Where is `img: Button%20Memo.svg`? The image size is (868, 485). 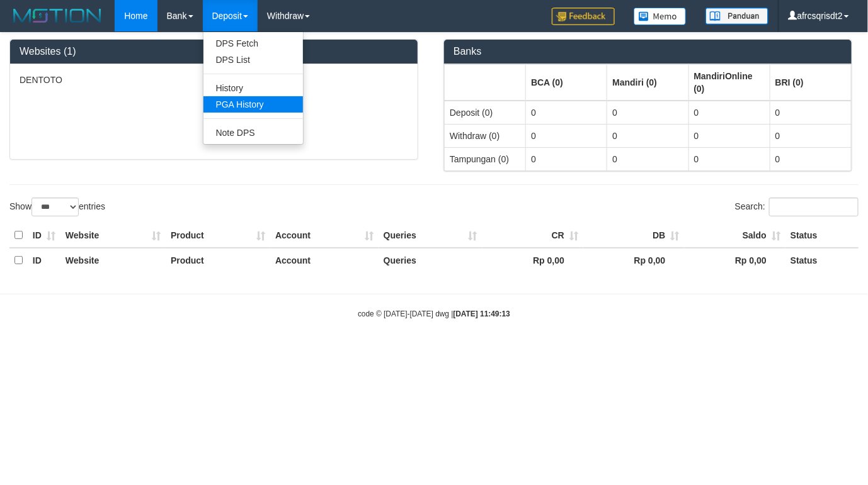 img: Button%20Memo.svg is located at coordinates (660, 16).